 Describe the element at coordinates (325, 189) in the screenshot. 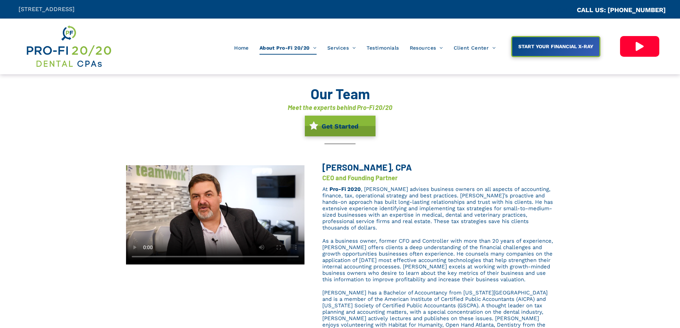

I see `span: At` at that location.